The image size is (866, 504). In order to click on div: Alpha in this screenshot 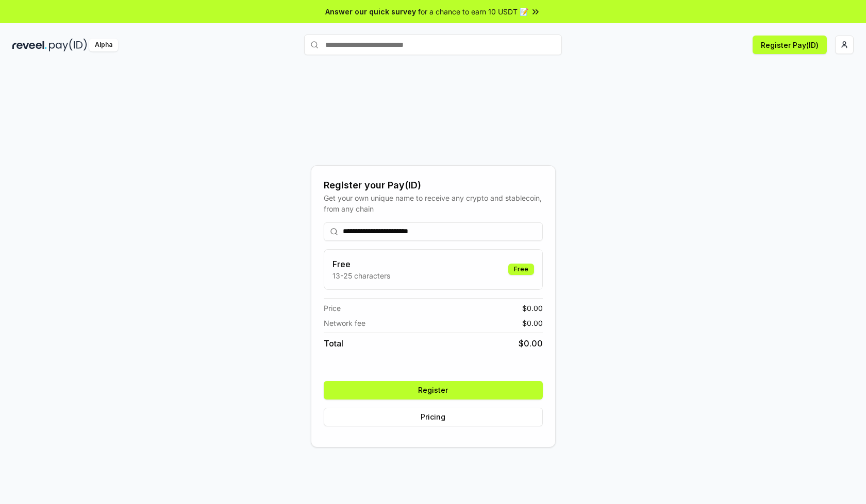, I will do `click(103, 45)`.